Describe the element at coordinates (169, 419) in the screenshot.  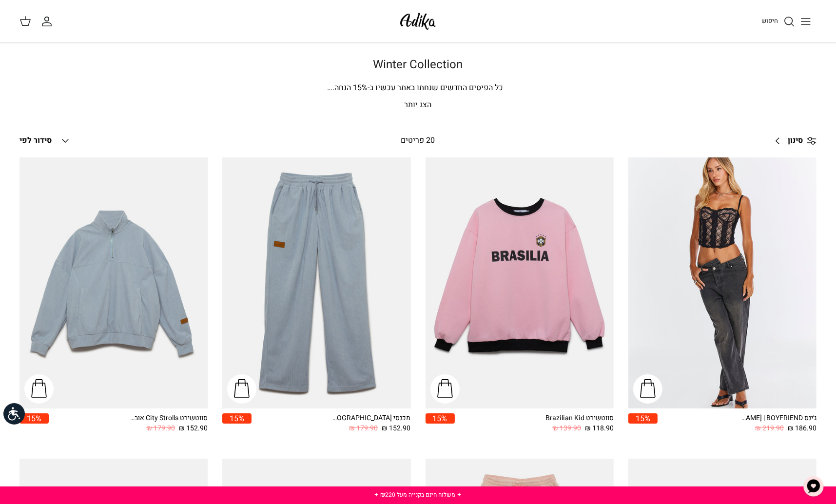
I see `div: סווטשירט City Strolls אוברסייז` at that location.